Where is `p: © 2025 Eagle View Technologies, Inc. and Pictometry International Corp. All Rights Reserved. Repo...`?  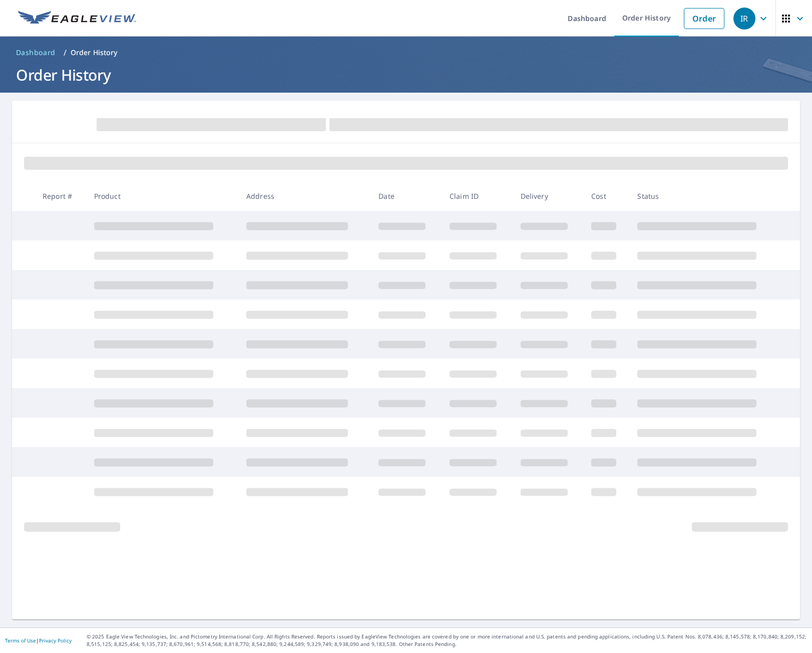 p: © 2025 Eagle View Technologies, Inc. and Pictometry International Corp. All Rights Reserved. Repo... is located at coordinates (446, 640).